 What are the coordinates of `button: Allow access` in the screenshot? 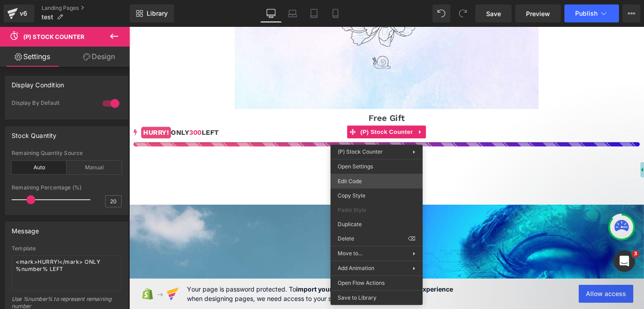 It's located at (606, 293).